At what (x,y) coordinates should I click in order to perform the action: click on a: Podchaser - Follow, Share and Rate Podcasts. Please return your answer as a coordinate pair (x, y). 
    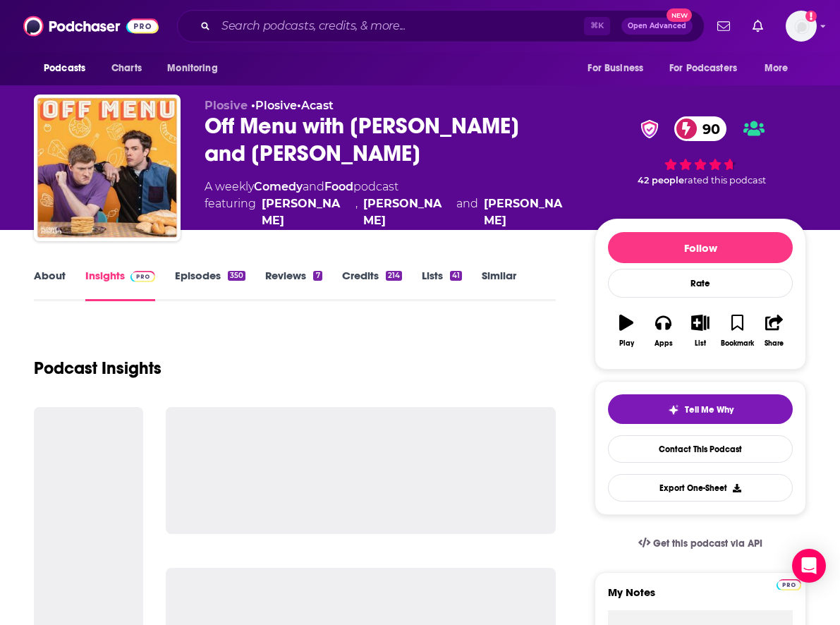
    Looking at the image, I should click on (91, 26).